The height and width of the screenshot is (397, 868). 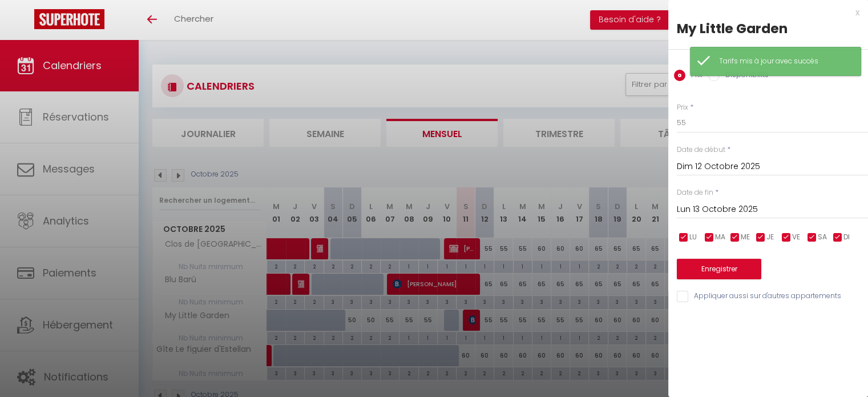 What do you see at coordinates (822, 237) in the screenshot?
I see `span: SA` at bounding box center [822, 237].